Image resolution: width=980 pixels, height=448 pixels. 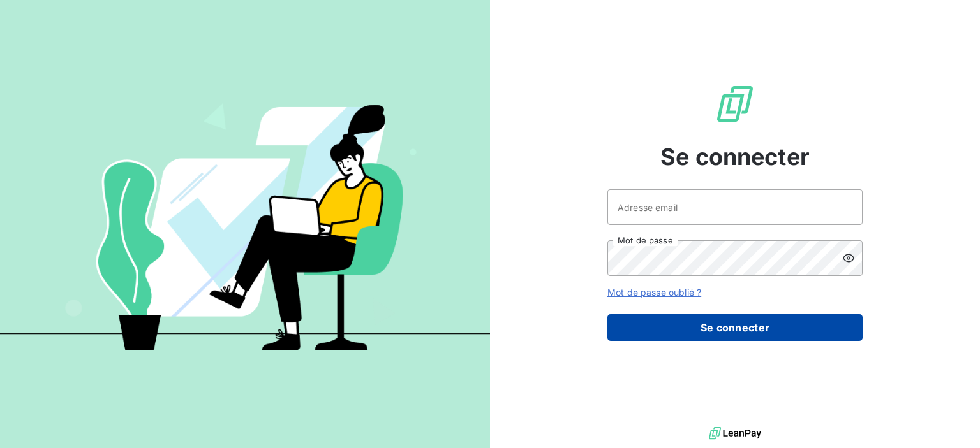 I want to click on img: logo, so click(x=736, y=433).